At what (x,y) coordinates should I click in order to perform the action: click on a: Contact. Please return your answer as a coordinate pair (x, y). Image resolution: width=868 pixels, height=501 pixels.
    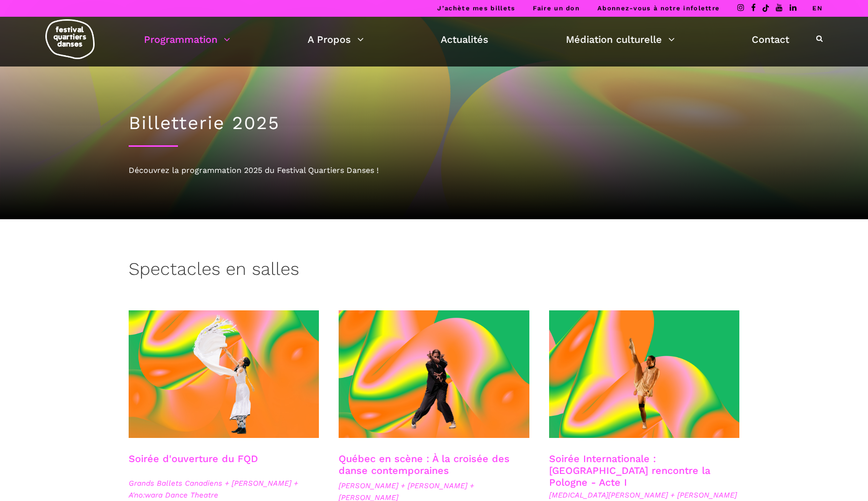
    Looking at the image, I should click on (770, 40).